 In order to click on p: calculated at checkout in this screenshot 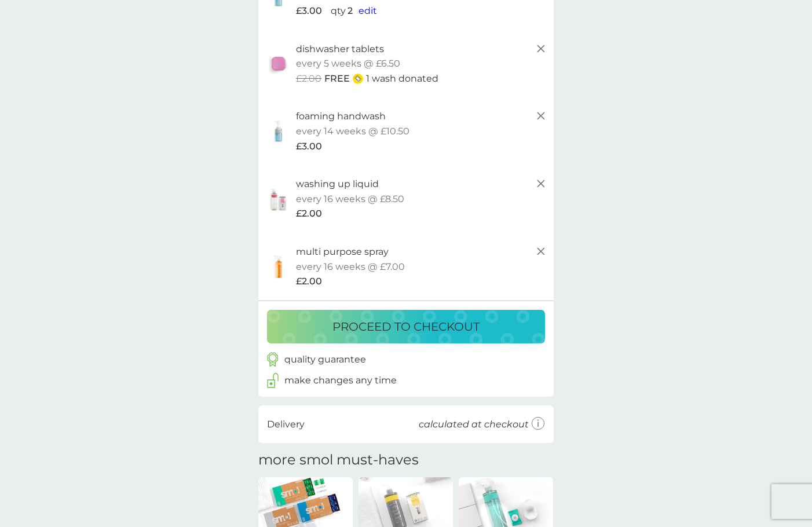, I will do `click(474, 425)`.